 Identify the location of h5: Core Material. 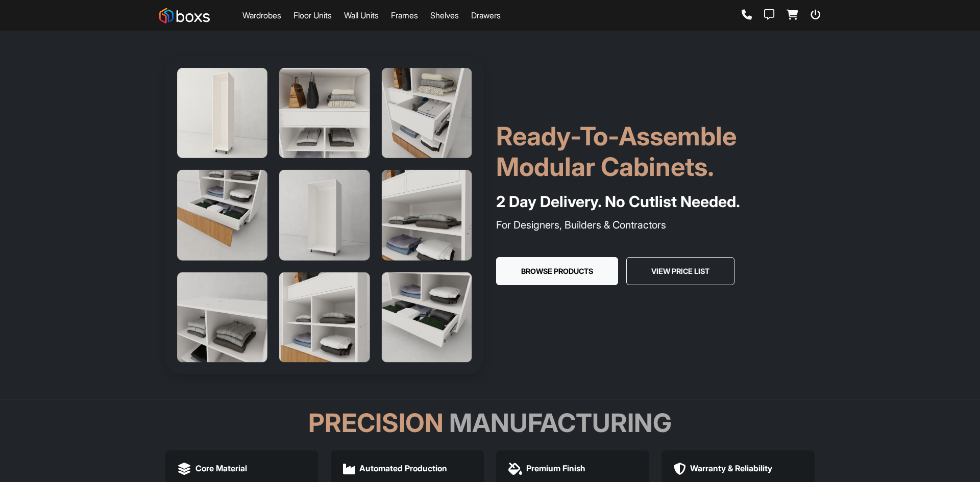
(221, 469).